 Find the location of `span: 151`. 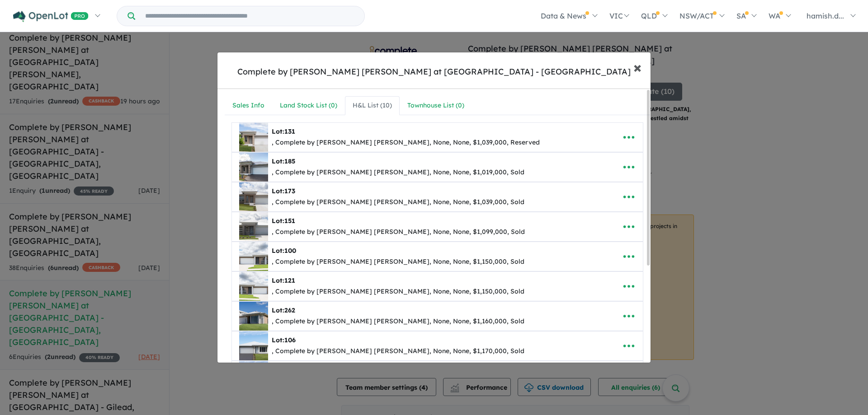

span: 151 is located at coordinates (289, 221).